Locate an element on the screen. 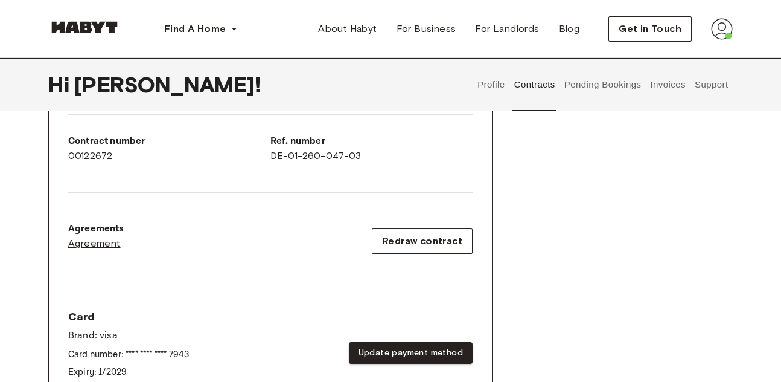  p: Contract number is located at coordinates (169, 141).